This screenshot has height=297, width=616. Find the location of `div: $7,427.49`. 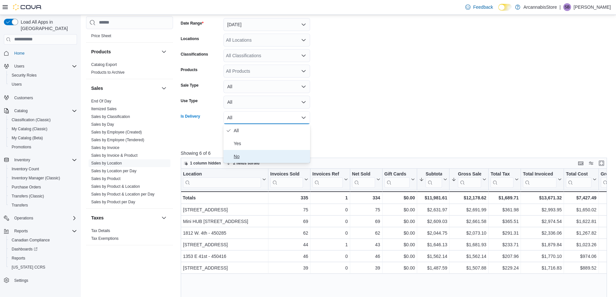

div: $7,427.49 is located at coordinates (581, 198).